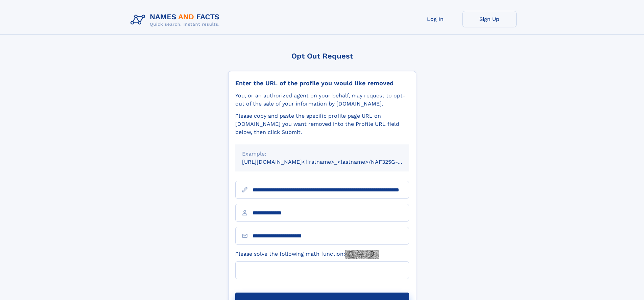  What do you see at coordinates (322, 154) in the screenshot?
I see `div: Example:` at bounding box center [322, 154].